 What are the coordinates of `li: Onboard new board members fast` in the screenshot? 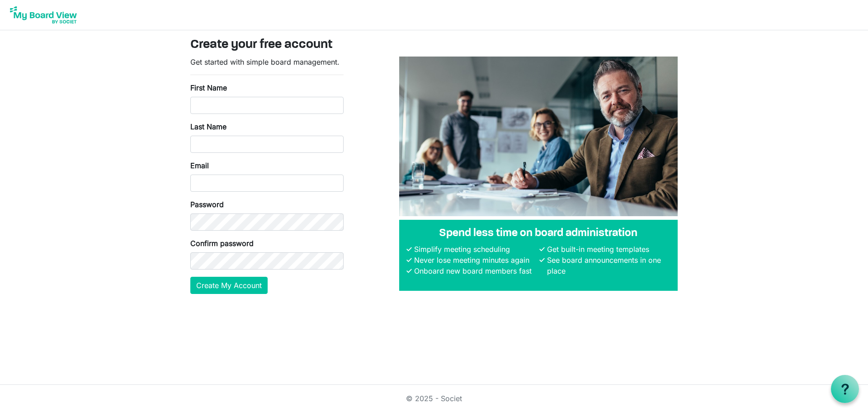 It's located at (475, 271).